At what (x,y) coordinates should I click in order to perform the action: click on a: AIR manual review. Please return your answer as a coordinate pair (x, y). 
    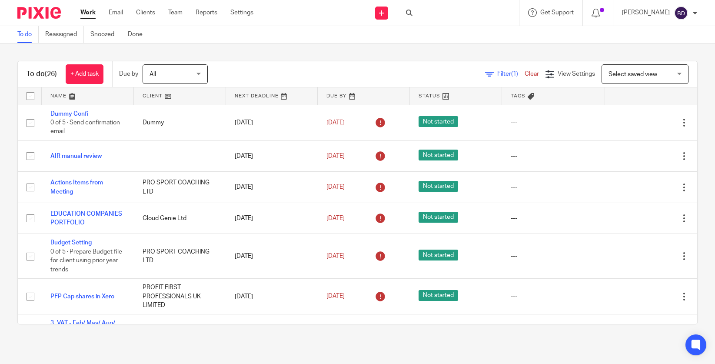
    Looking at the image, I should click on (76, 156).